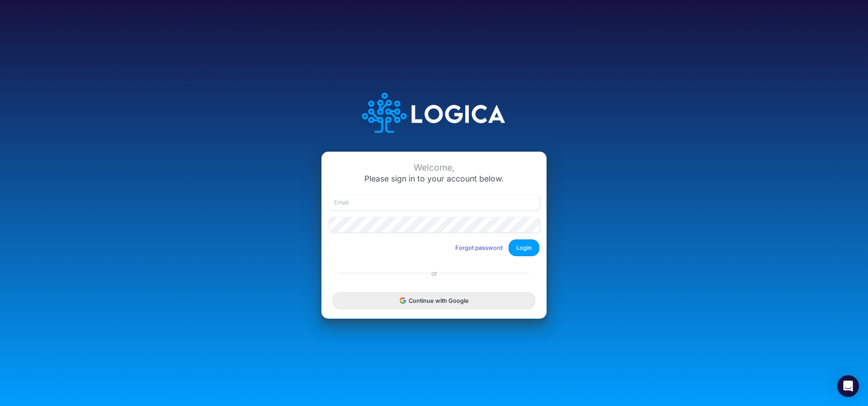  What do you see at coordinates (434, 301) in the screenshot?
I see `button: Continue with Google` at bounding box center [434, 301].